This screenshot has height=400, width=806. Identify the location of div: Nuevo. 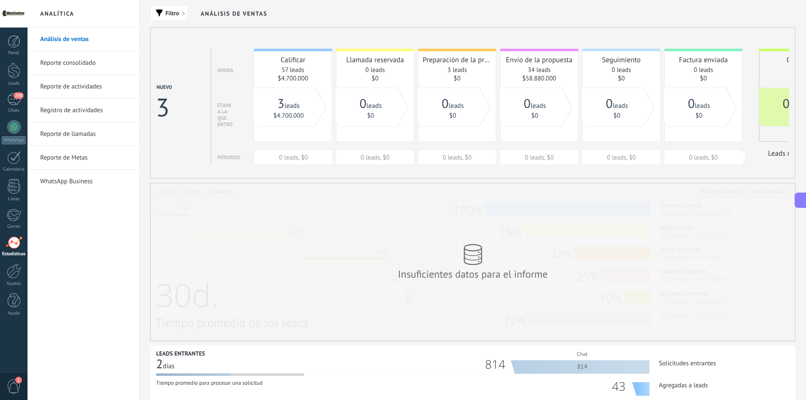
(164, 87).